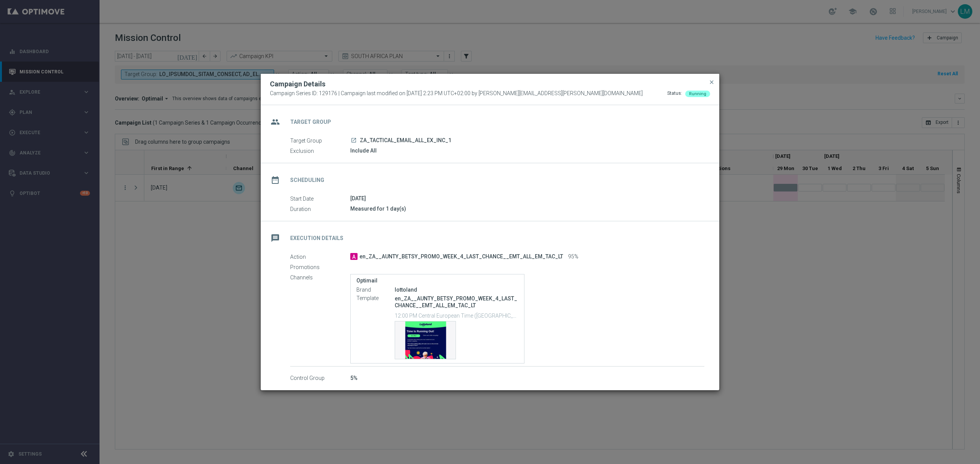  What do you see at coordinates (297, 84) in the screenshot?
I see `h2: Campaign Details` at bounding box center [297, 84].